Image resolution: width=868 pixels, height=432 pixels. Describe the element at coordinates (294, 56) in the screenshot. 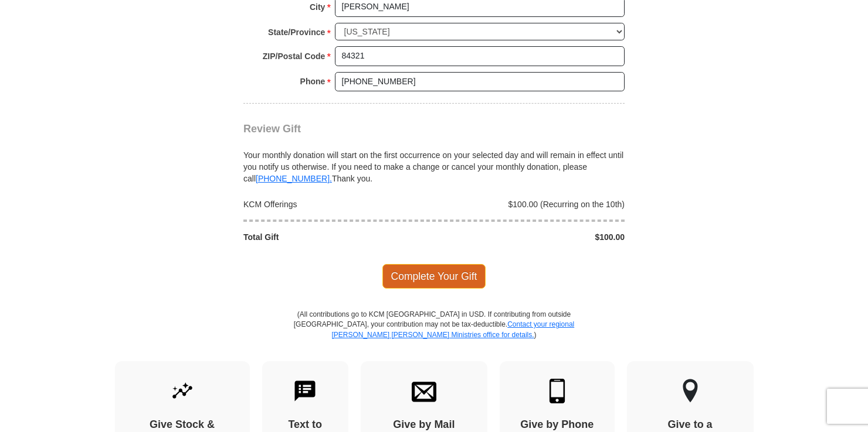

I see `strong: ZIP/Postal Code` at that location.